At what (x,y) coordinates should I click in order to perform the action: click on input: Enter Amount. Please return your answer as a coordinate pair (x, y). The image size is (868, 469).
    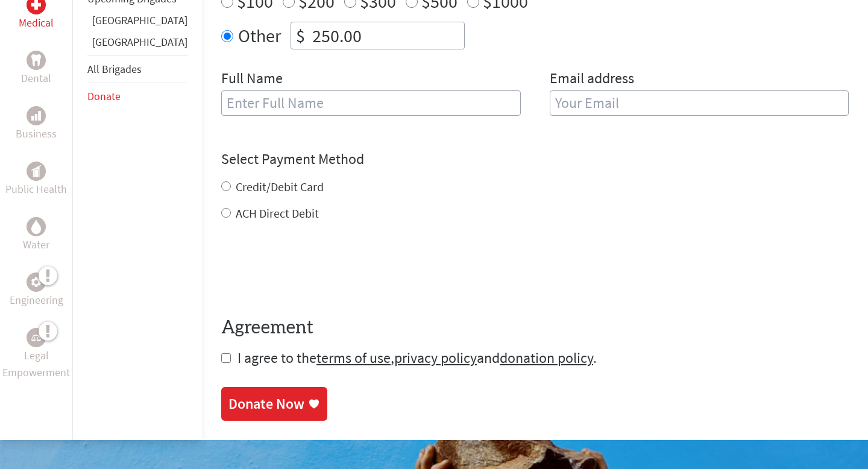
    Looking at the image, I should click on (387, 36).